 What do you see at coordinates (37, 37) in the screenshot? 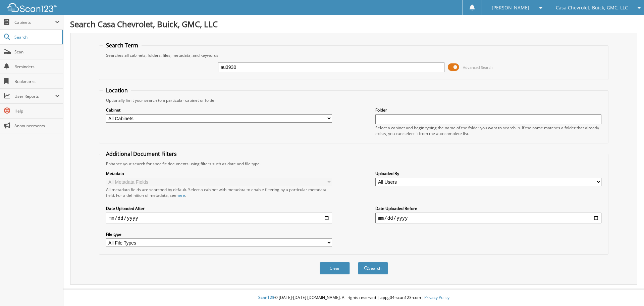
I see `span: Search` at bounding box center [37, 37].